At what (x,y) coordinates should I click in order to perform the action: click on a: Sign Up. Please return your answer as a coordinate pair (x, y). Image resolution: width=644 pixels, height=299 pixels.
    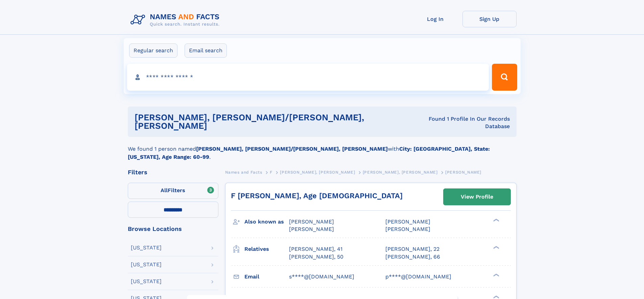
    Looking at the image, I should click on (489, 19).